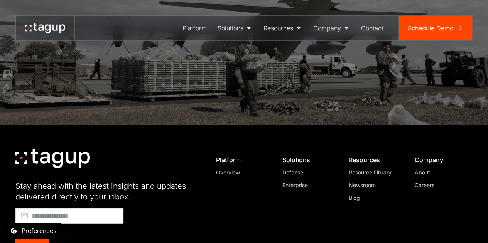 The image size is (488, 243). I want to click on div: Blog, so click(374, 197).